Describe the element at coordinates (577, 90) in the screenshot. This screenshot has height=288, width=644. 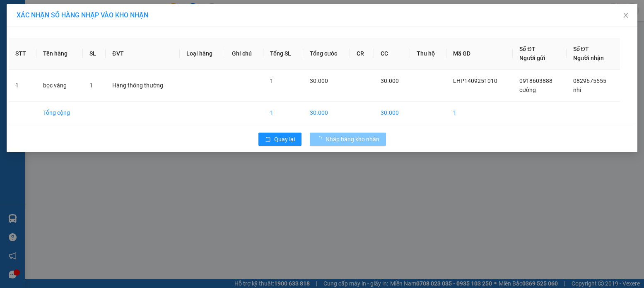
I see `span: nhi` at that location.